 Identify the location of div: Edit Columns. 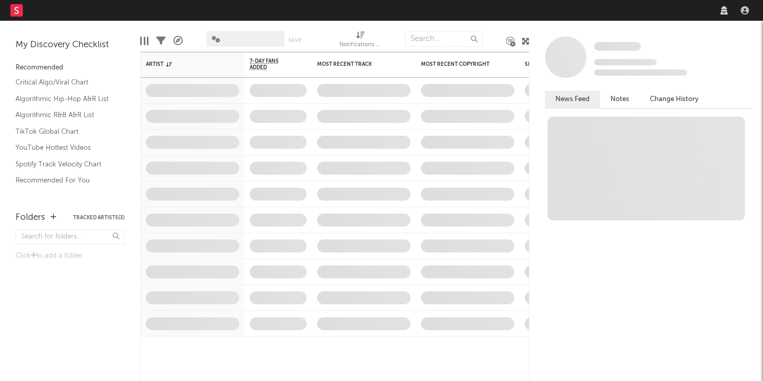
(144, 41).